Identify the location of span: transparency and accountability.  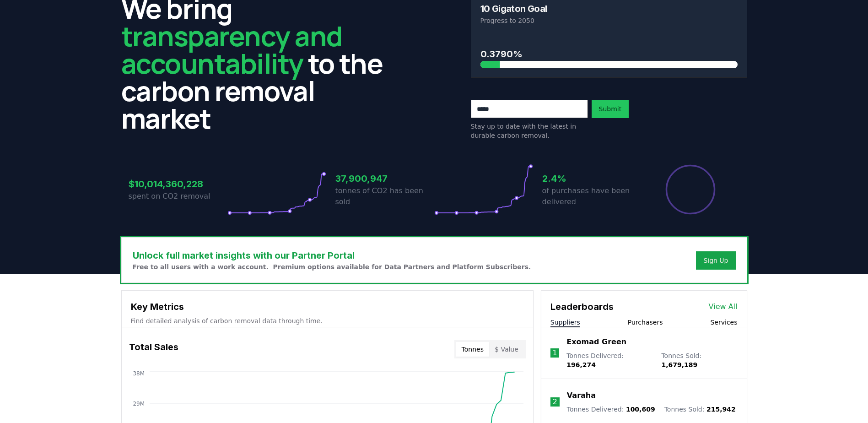
(232, 50).